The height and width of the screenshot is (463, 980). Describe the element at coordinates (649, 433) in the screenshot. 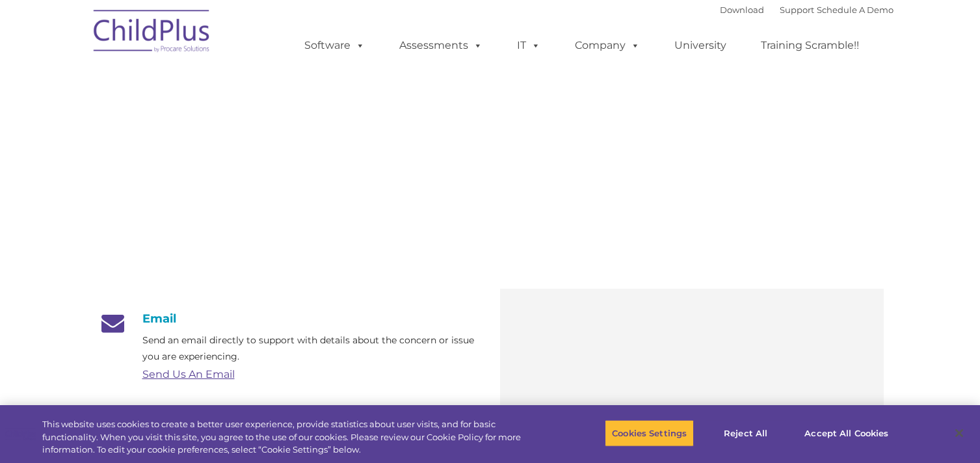

I see `button: Cookies Settings` at that location.